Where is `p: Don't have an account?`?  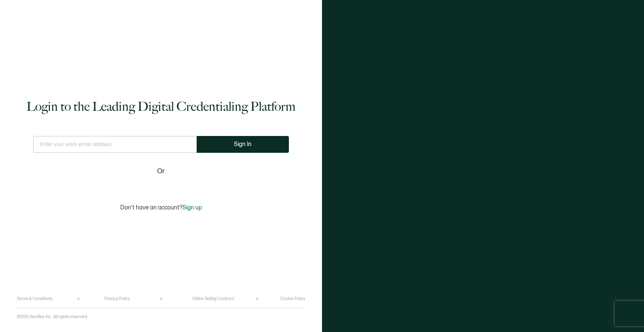
p: Don't have an account? is located at coordinates (161, 207).